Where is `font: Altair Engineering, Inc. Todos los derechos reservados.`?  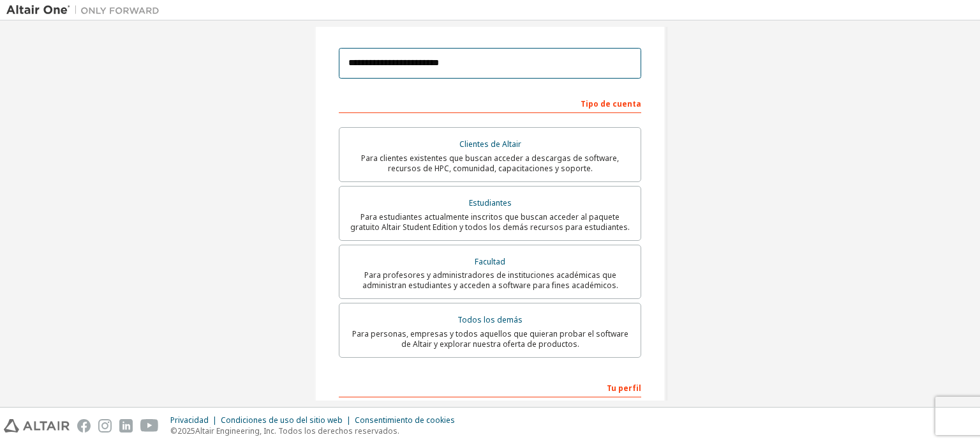 font: Altair Engineering, Inc. Todos los derechos reservados. is located at coordinates (297, 430).